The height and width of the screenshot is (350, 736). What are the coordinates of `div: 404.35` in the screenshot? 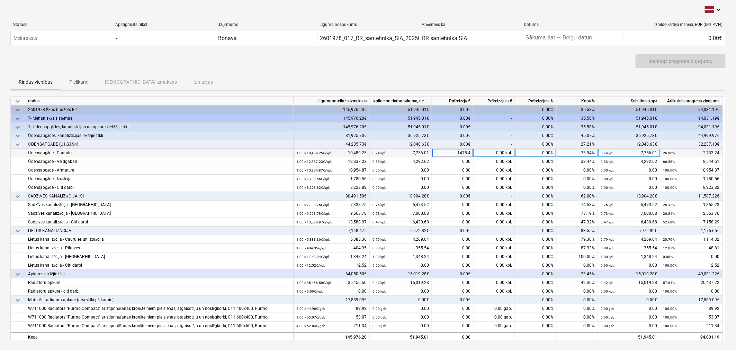 It's located at (331, 248).